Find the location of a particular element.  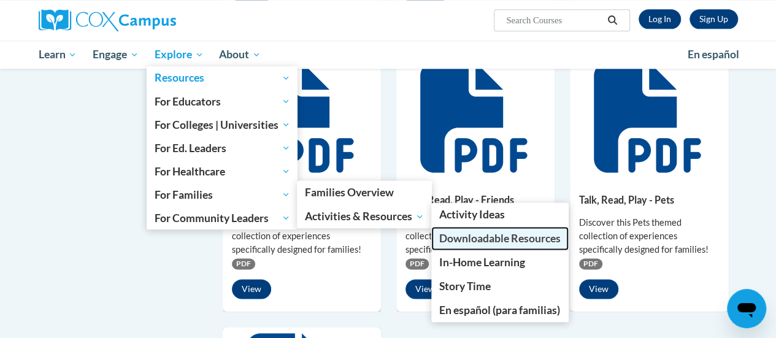

a: For Ed. Leaders is located at coordinates (222, 148).